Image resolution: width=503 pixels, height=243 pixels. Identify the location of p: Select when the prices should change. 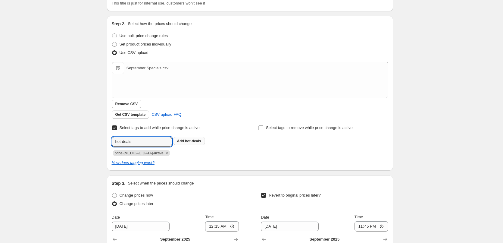
(160, 183).